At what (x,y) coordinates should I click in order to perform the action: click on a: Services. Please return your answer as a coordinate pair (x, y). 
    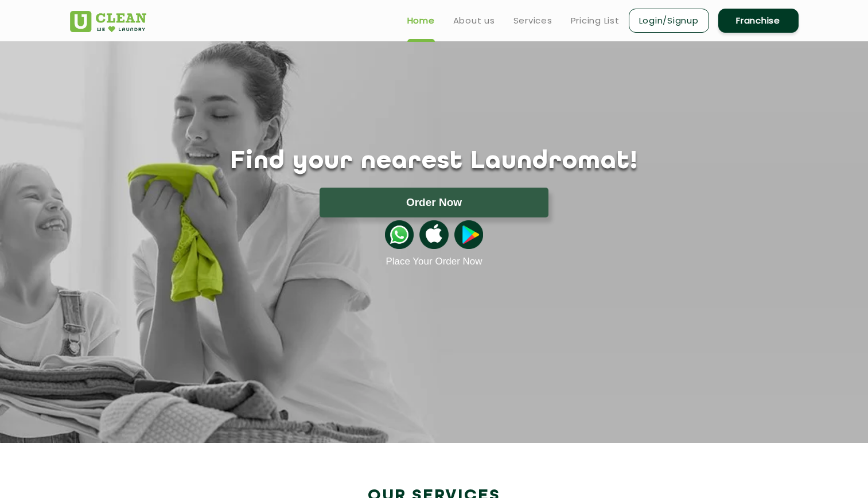
    Looking at the image, I should click on (533, 21).